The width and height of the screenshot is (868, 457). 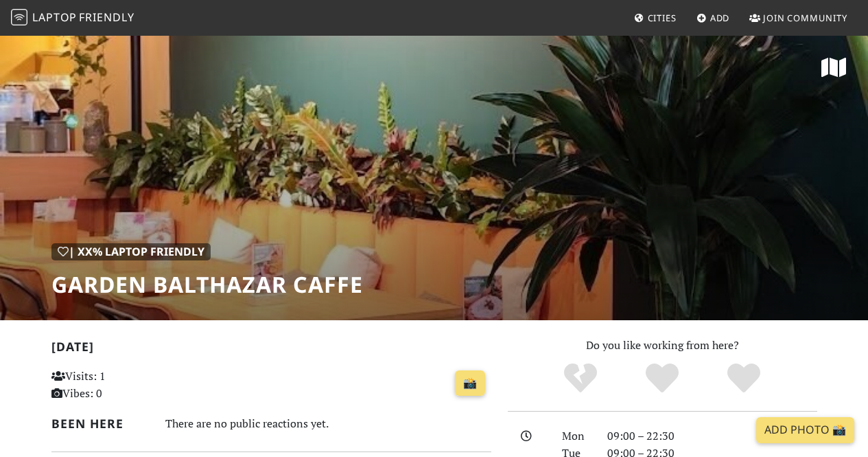 I want to click on p: Visits: 1 Vibes: 0, so click(x=119, y=384).